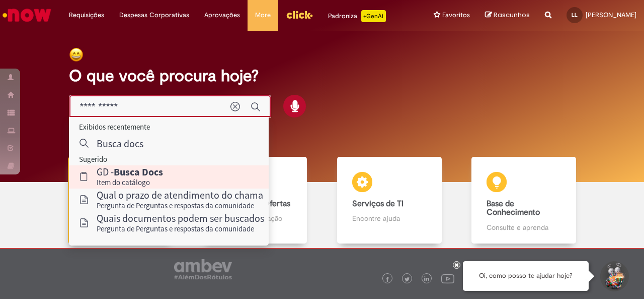 The width and height of the screenshot is (644, 299). I want to click on a: Rascunhos, so click(507, 15).